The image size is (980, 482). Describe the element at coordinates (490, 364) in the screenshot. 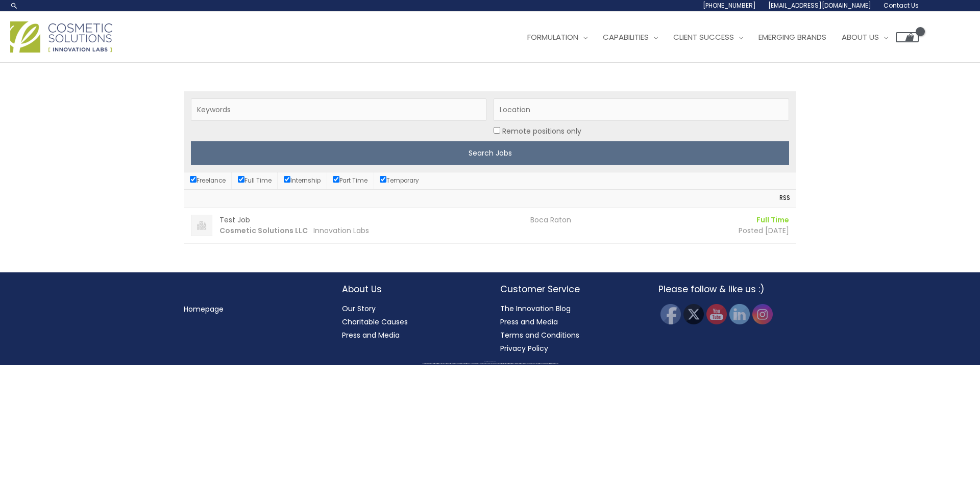

I see `div: All material on this Website, including design, text, images, logos and sounds, are owned by Cosm...` at that location.